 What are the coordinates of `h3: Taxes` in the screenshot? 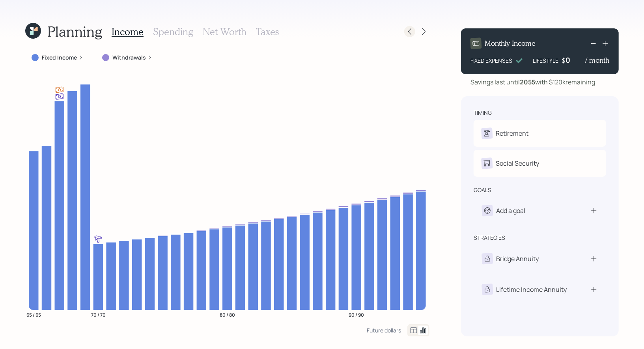 It's located at (267, 32).